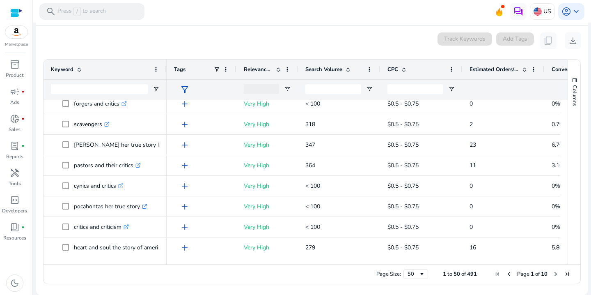 The width and height of the screenshot is (591, 295). What do you see at coordinates (393, 69) in the screenshot?
I see `span: CPC` at bounding box center [393, 69].